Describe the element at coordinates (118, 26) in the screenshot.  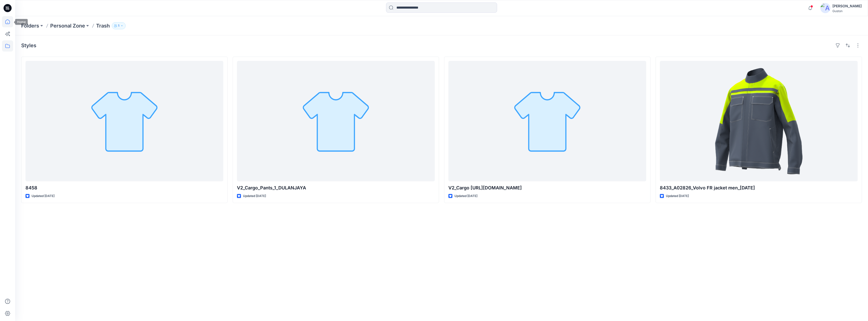
I see `button: 1` at that location.